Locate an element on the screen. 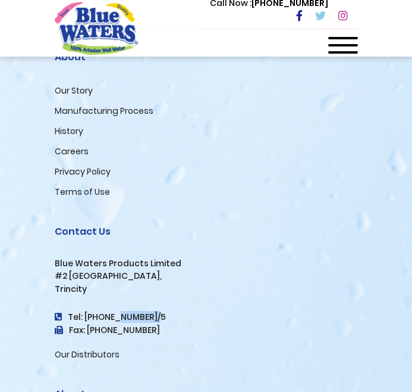  h2: About is located at coordinates (207, 57).